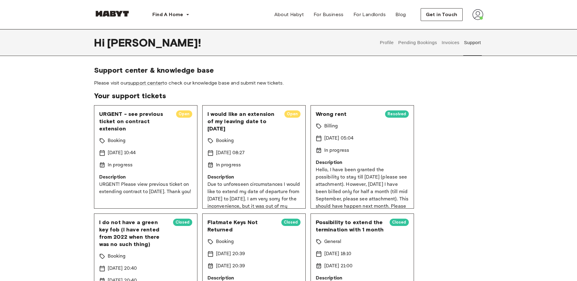 Image resolution: width=577 pixels, height=281 pixels. What do you see at coordinates (329, 15) in the screenshot?
I see `span: For Business` at bounding box center [329, 15].